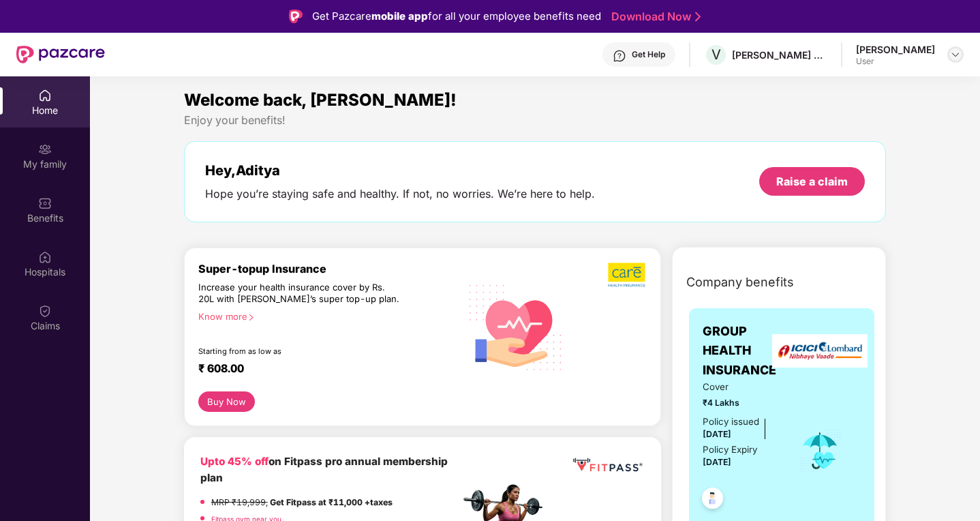  Describe the element at coordinates (400, 194) in the screenshot. I see `div: Hope you’re staying safe and healthy. If not, no worries. We’re here to help.` at that location.